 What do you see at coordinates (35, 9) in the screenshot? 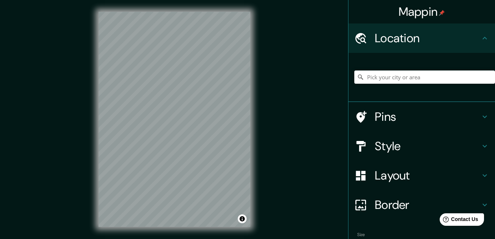
I see `span: Contact Us` at bounding box center [35, 9].